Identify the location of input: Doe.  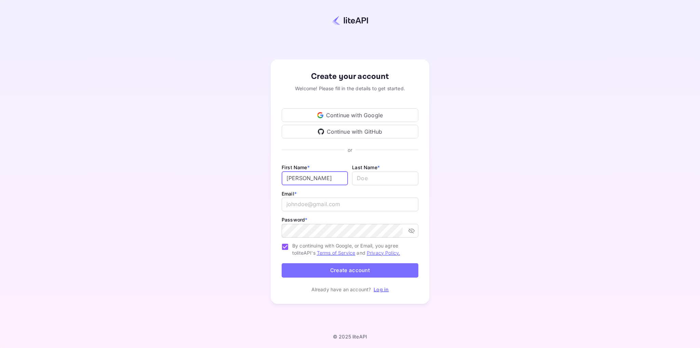
(385, 179).